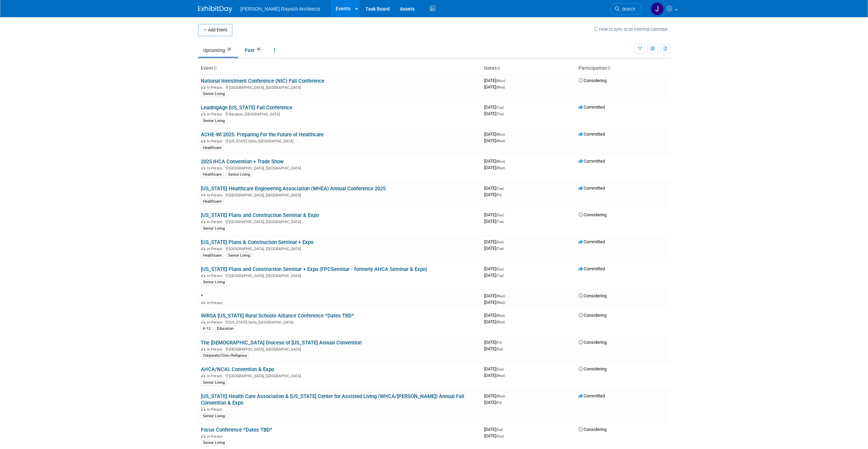  What do you see at coordinates (626, 9) in the screenshot?
I see `a: Search` at bounding box center [626, 9].